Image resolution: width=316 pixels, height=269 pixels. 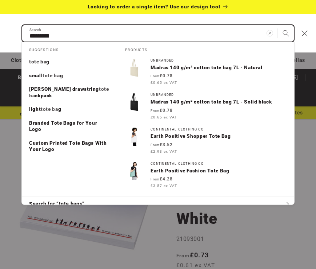 What do you see at coordinates (134, 171) in the screenshot?
I see `img: Earth Positive Fashion Tote Bag` at bounding box center [134, 171].